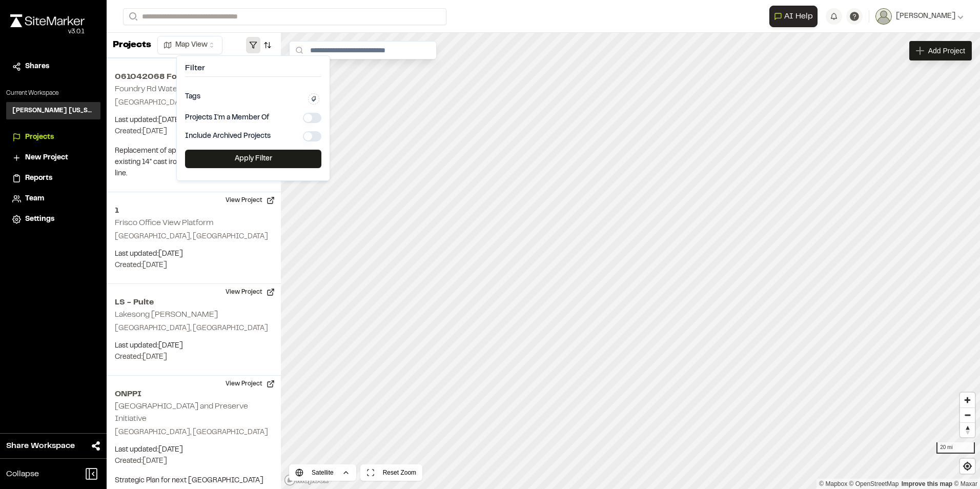 The width and height of the screenshot is (980, 489). Describe the element at coordinates (132, 45) in the screenshot. I see `p: Projects` at that location.